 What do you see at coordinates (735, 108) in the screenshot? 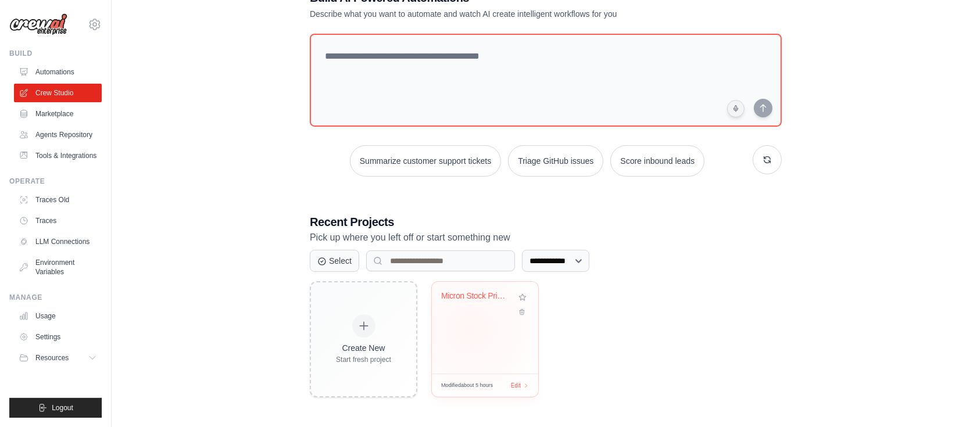
I see `button: Click to speak your automation idea` at bounding box center [735, 108].